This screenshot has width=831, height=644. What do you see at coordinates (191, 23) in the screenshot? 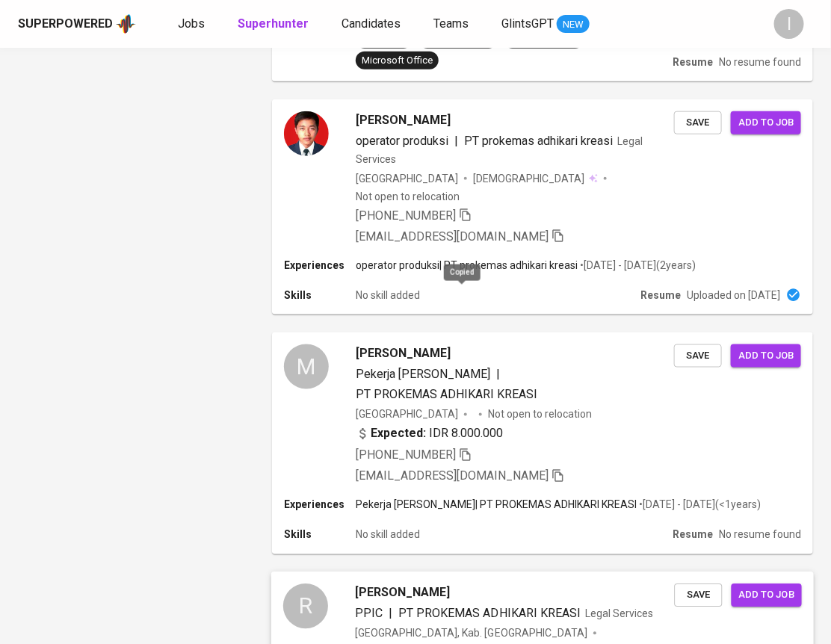
I see `span: Jobs` at bounding box center [191, 23].